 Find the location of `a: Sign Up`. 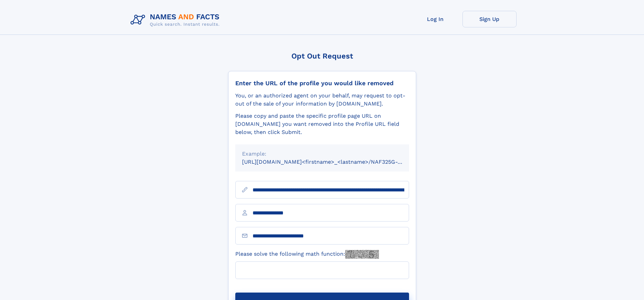

a: Sign Up is located at coordinates (490, 19).